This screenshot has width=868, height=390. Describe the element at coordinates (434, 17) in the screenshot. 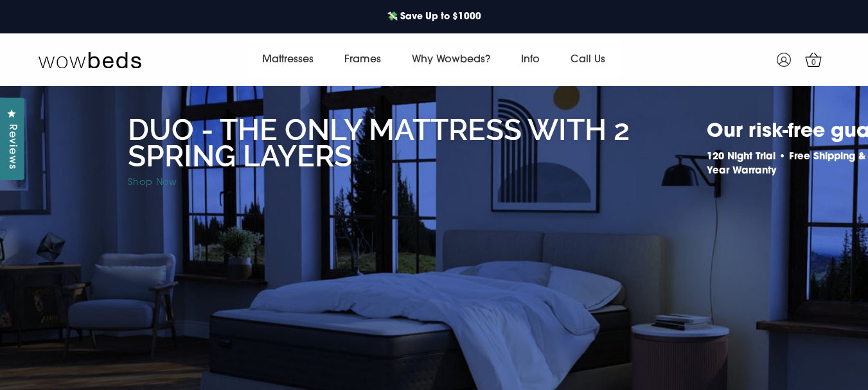

I see `p: 💸 Save Up to $1000` at that location.